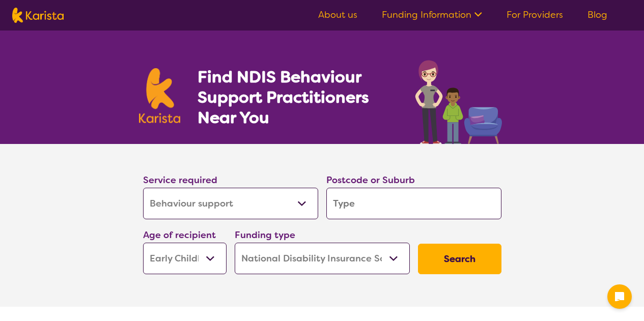  I want to click on button: Search, so click(460, 259).